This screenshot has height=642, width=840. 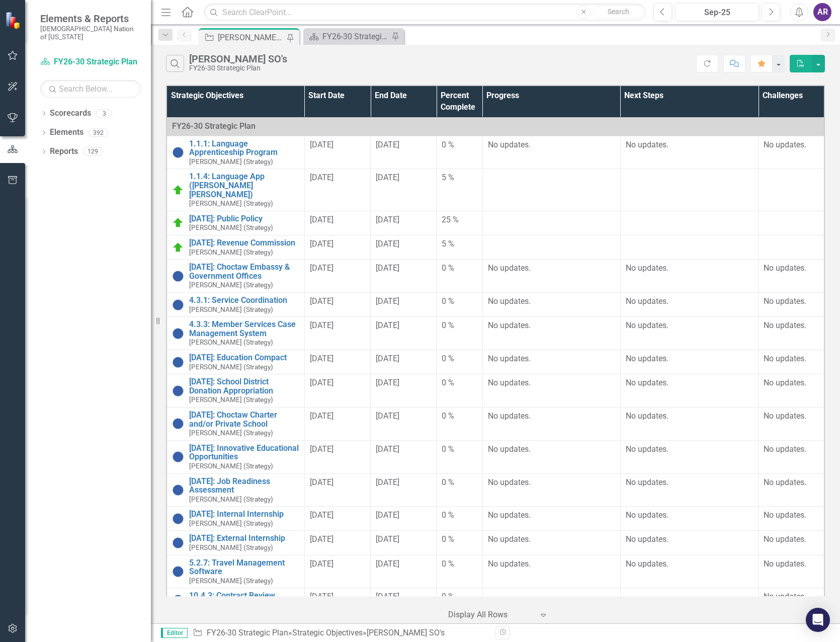 I want to click on div: 25 %, so click(x=459, y=220).